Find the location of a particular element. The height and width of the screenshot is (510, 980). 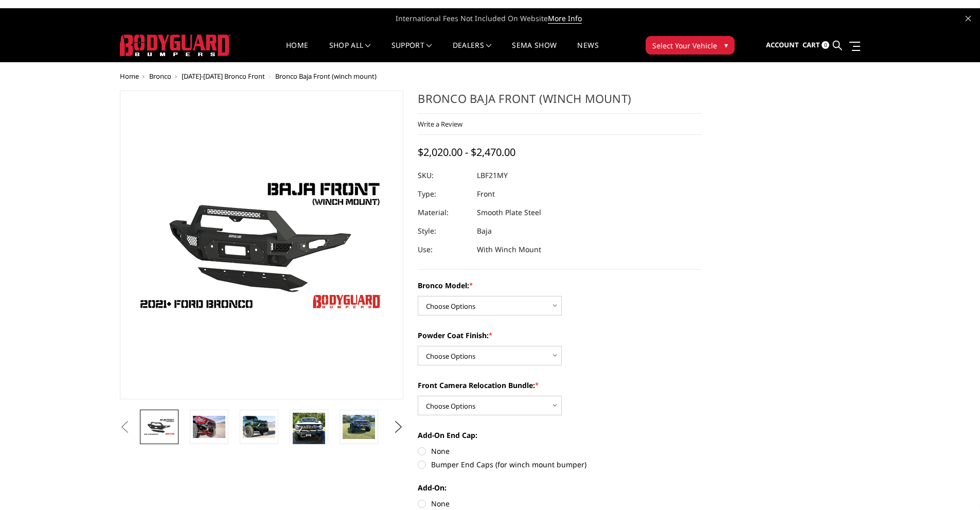

label: Add-On End Cap: is located at coordinates (560, 435).